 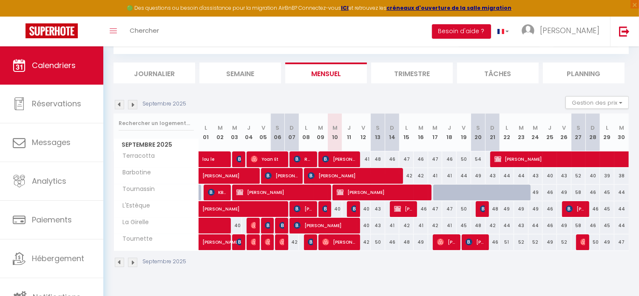 I want to click on a: créneaux d'ouverture de la salle migration, so click(x=449, y=8).